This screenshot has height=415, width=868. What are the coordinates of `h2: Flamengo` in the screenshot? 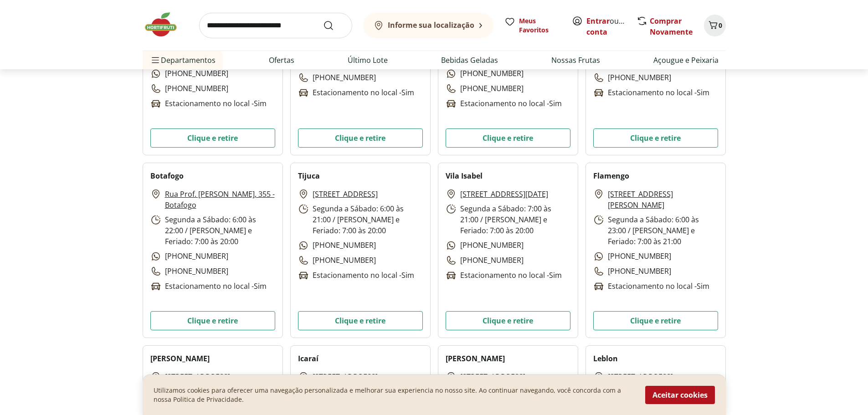 It's located at (611, 176).